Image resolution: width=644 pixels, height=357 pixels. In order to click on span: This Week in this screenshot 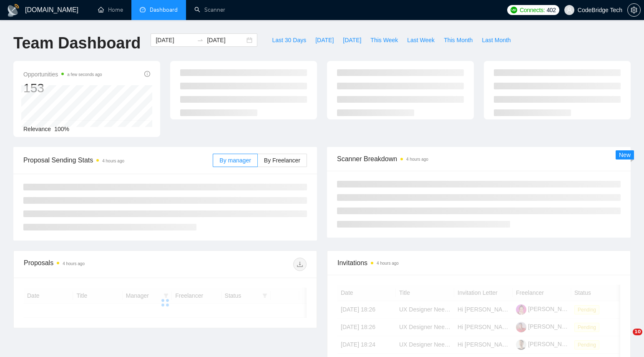, I will do `click(384, 40)`.